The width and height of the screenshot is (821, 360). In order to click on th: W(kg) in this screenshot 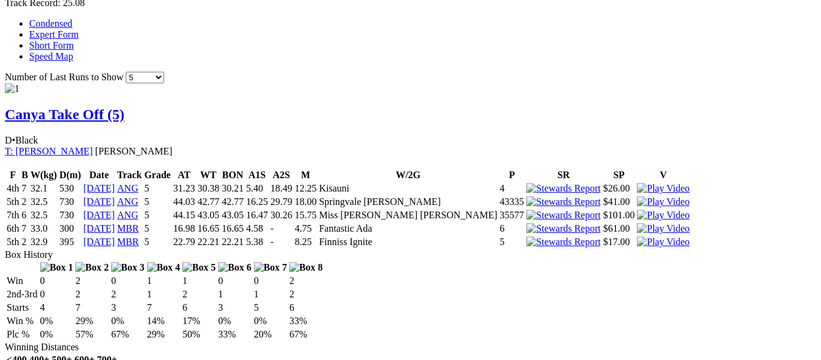, I will do `click(44, 175)`.